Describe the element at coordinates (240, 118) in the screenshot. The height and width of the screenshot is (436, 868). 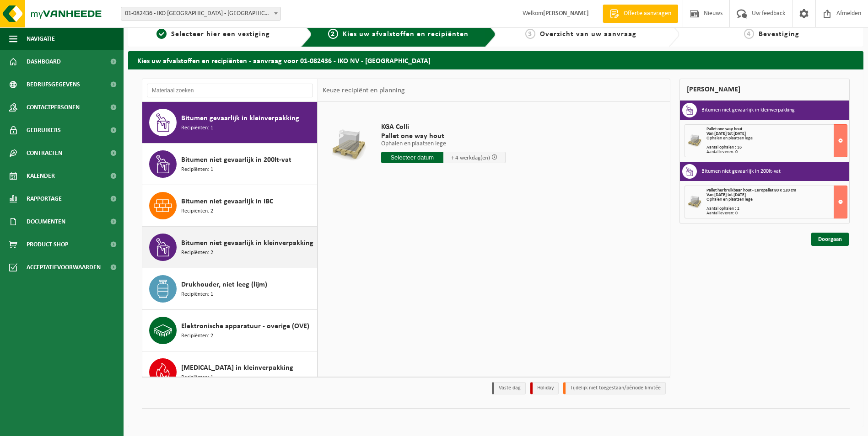
I see `span: Bitumen gevaarlijk in kleinverpakking` at that location.